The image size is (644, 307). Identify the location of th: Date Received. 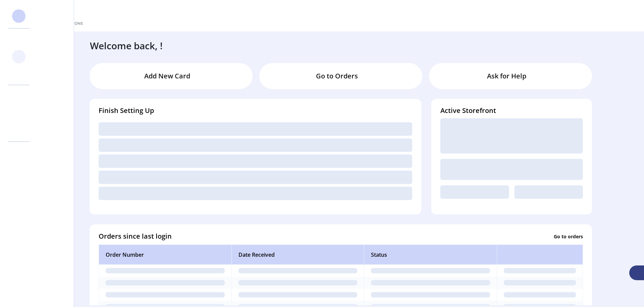
(298, 255).